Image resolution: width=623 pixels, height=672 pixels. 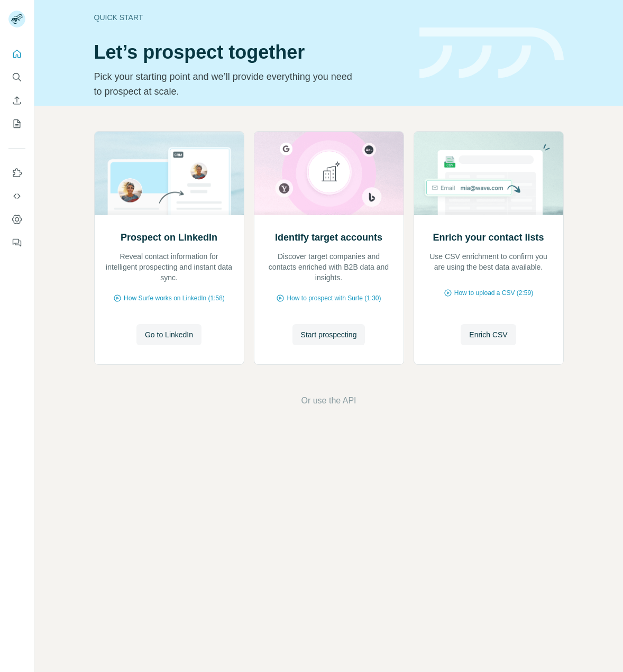 What do you see at coordinates (169, 267) in the screenshot?
I see `p: Reveal contact information for intelligent prospecting and instant data sync.` at bounding box center [169, 267].